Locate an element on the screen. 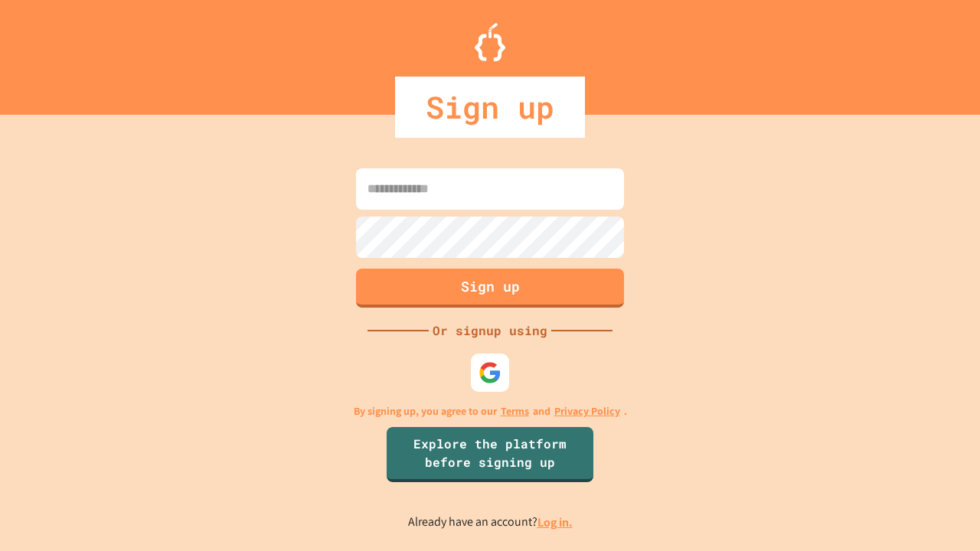 This screenshot has width=980, height=551. a: Log in. is located at coordinates (555, 522).